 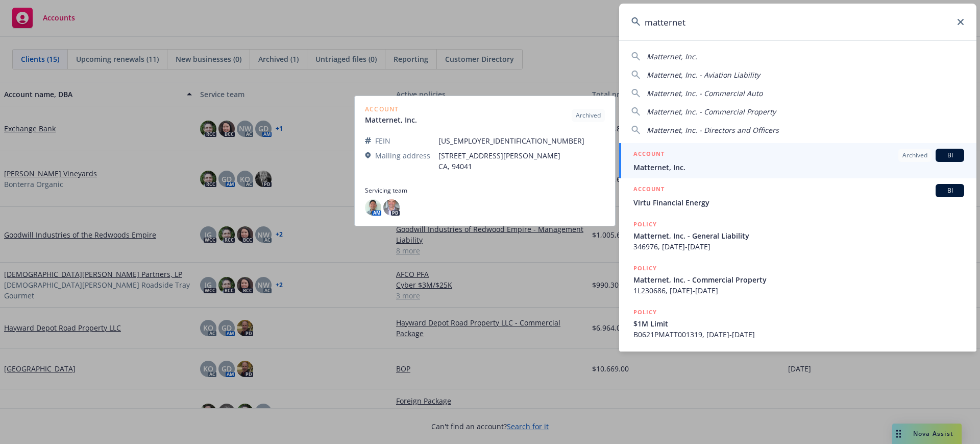 What do you see at coordinates (798, 196) in the screenshot?
I see `a: ACCOUNTBIVirtu Financial Energy` at bounding box center [798, 196].